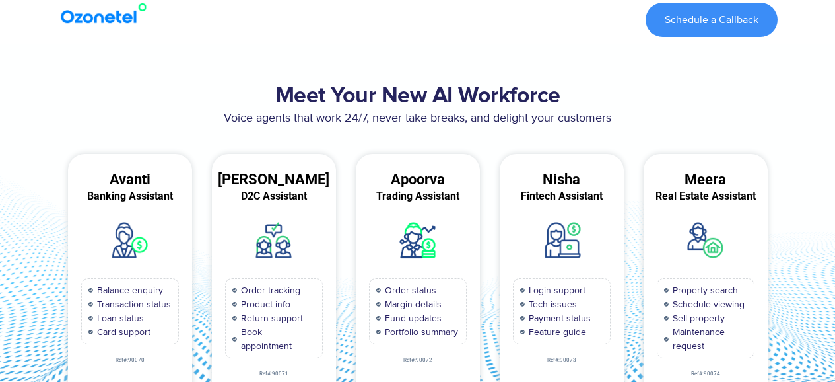 The image size is (835, 382). What do you see at coordinates (558, 318) in the screenshot?
I see `span: Payment status` at bounding box center [558, 318].